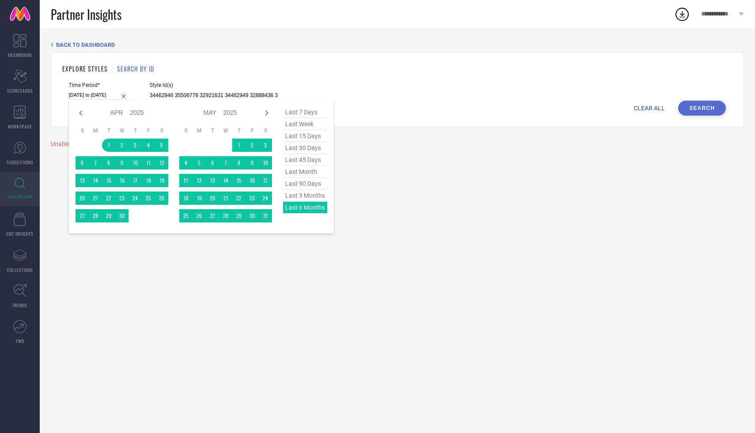 Image resolution: width=755 pixels, height=433 pixels. Describe the element at coordinates (305, 124) in the screenshot. I see `span: last week` at that location.